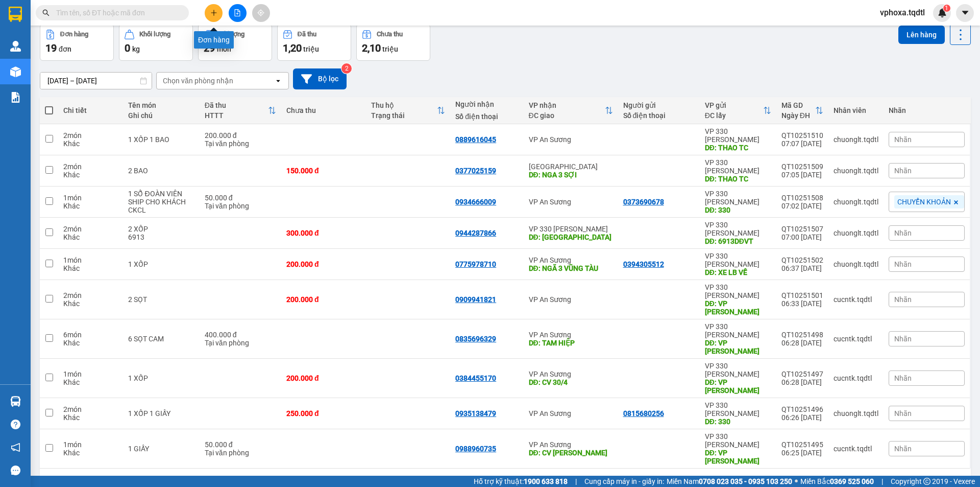 This screenshot has width=980, height=487. Describe the element at coordinates (964, 13) in the screenshot. I see `button: caret-down` at that location.